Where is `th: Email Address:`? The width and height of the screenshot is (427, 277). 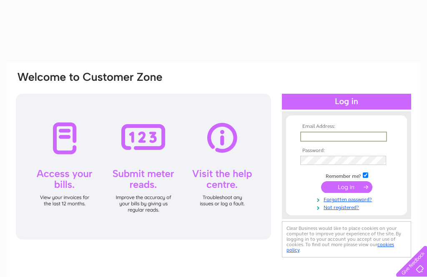
th: Email Address: is located at coordinates (346, 127).